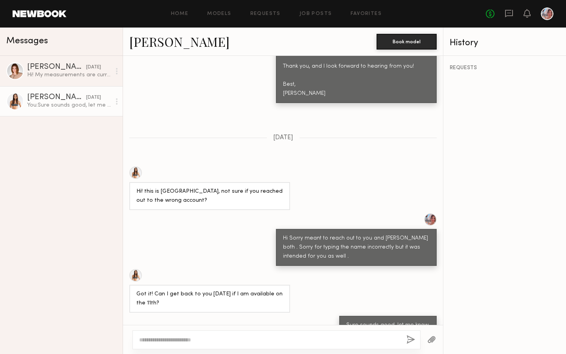  I want to click on a: Favorites, so click(366, 14).